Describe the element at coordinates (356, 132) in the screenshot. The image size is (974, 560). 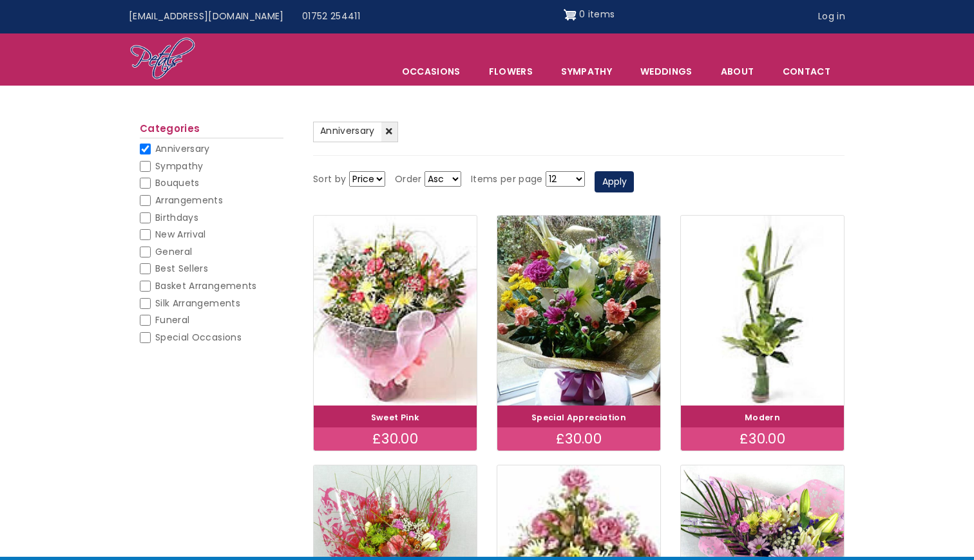
I see `a: Anniversary` at that location.